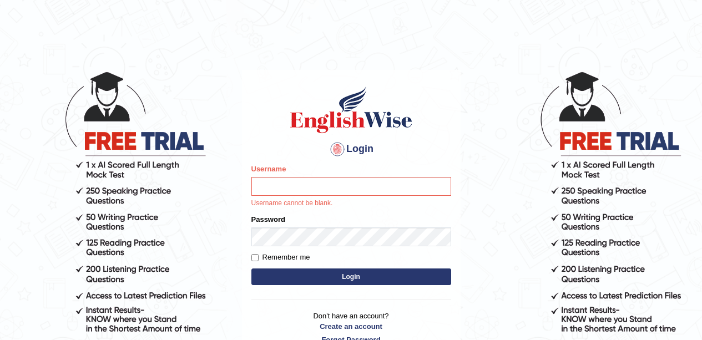 The width and height of the screenshot is (702, 340). What do you see at coordinates (351, 204) in the screenshot?
I see `p: Username cannot be blank.` at bounding box center [351, 204].